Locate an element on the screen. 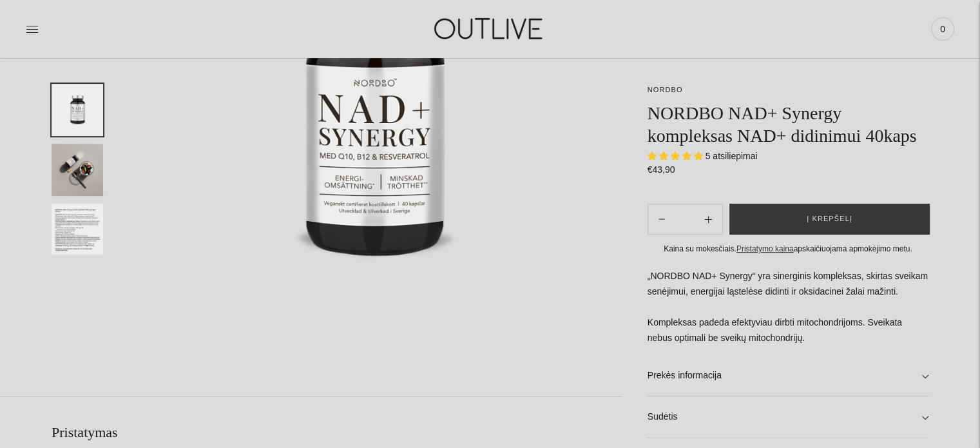 The height and width of the screenshot is (448, 980). button: Subtract product quantity is located at coordinates (708, 219).